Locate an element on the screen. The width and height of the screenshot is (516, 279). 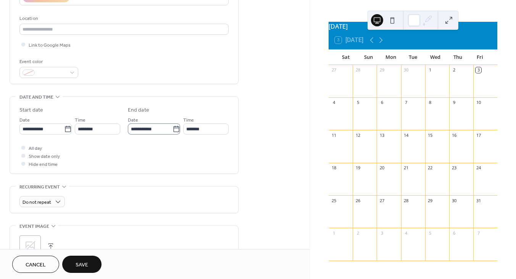
span: Recurring event is located at coordinates (40, 187).